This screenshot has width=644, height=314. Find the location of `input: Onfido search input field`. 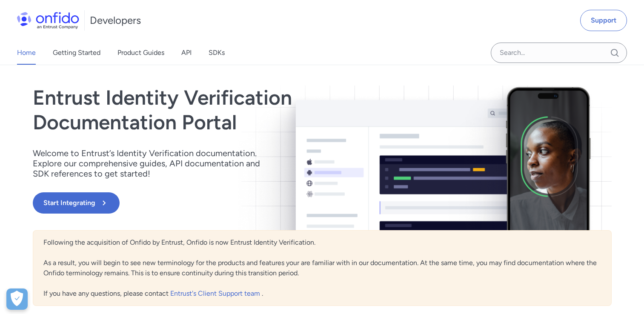

input: Onfido search input field is located at coordinates (559, 53).